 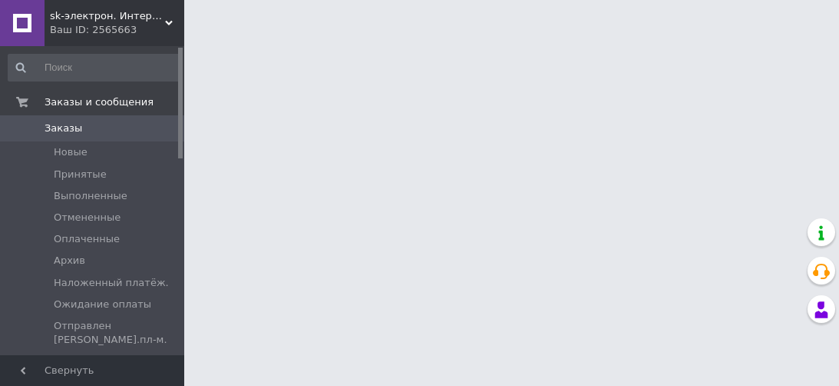 What do you see at coordinates (71, 152) in the screenshot?
I see `span: Новые` at bounding box center [71, 152].